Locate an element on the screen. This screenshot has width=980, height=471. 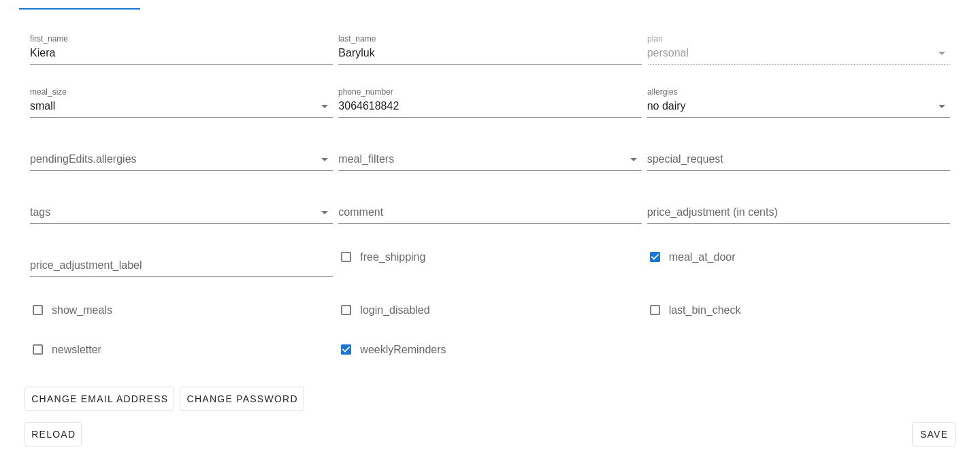
label: weeklyReminders is located at coordinates (500, 350).